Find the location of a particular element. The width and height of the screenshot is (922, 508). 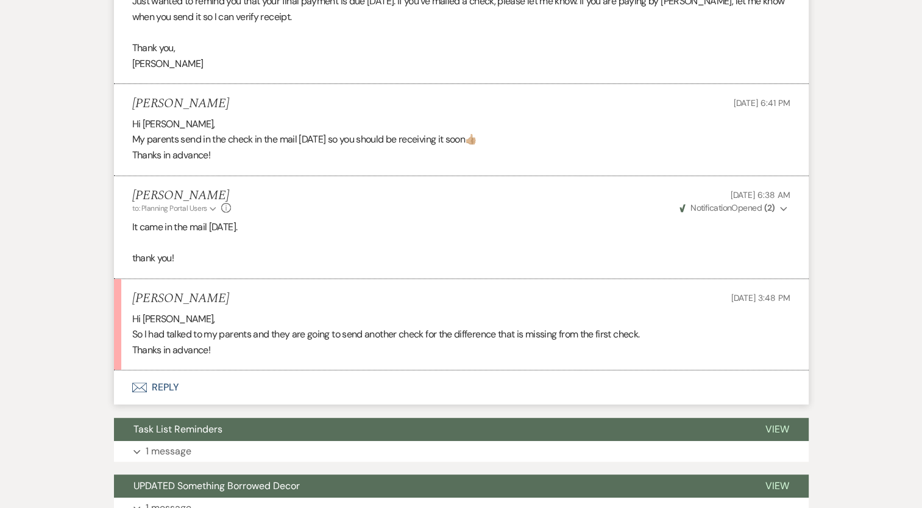

button: 1 message is located at coordinates (461, 452).